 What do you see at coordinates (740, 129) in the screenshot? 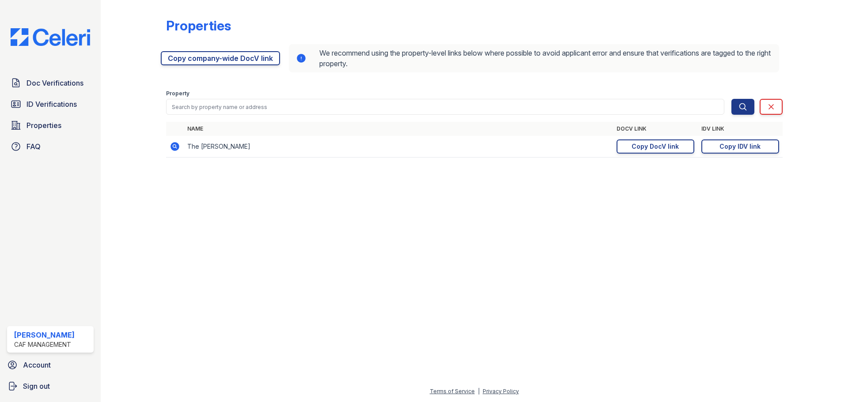
I see `th: IDV Link` at bounding box center [740, 129].